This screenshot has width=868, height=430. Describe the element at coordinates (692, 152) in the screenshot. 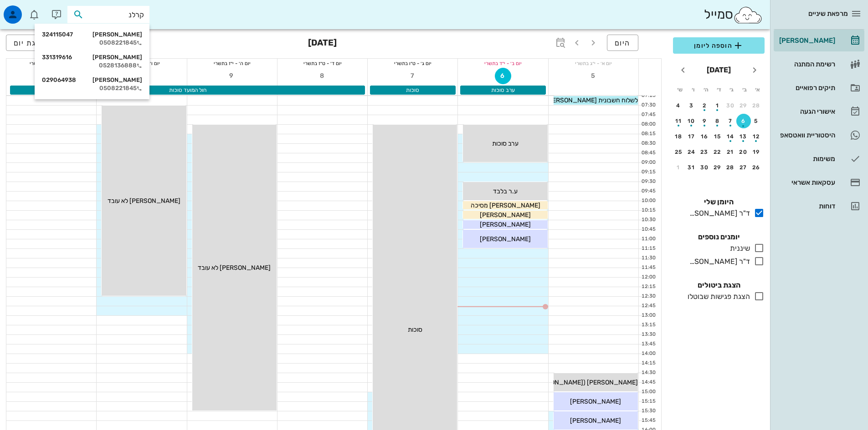

I see `div: 24` at that location.